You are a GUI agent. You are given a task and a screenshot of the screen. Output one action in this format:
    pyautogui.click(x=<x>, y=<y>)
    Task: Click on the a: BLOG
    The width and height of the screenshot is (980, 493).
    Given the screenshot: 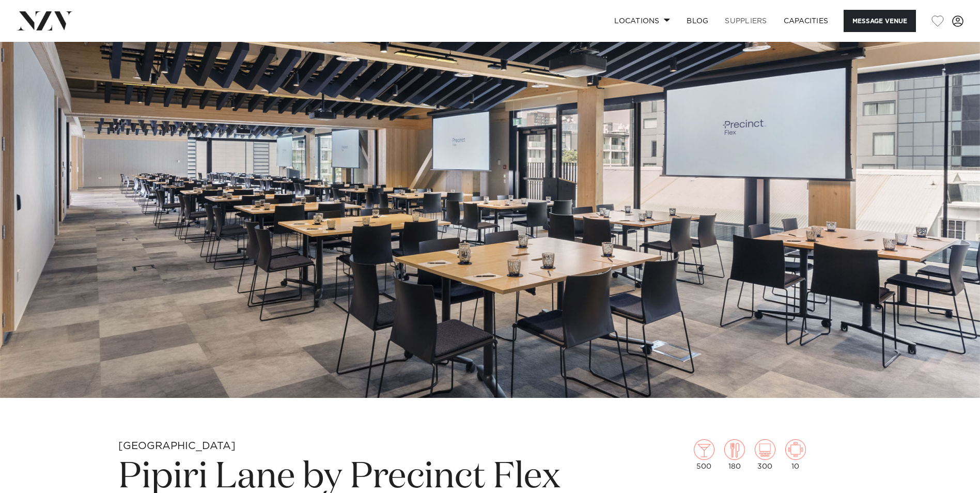 What is the action you would take?
    pyautogui.click(x=697, y=21)
    